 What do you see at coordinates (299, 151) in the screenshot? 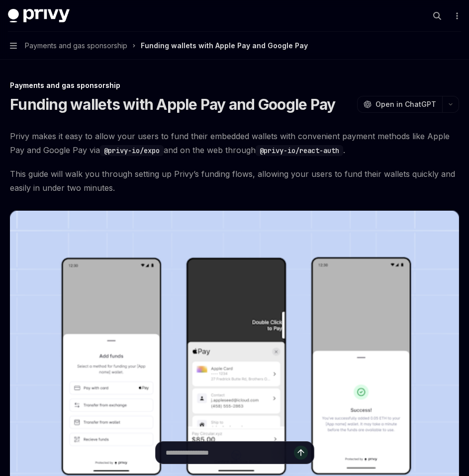
I see `code: @privy-io/react-auth` at bounding box center [299, 151].